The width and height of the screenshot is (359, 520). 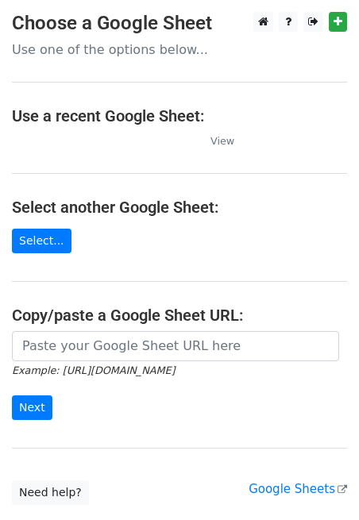 I want to click on a: Select..., so click(x=41, y=241).